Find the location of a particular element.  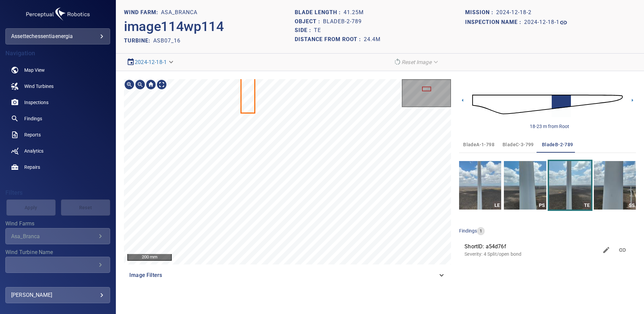

h2: TURBINE: is located at coordinates (139, 41).